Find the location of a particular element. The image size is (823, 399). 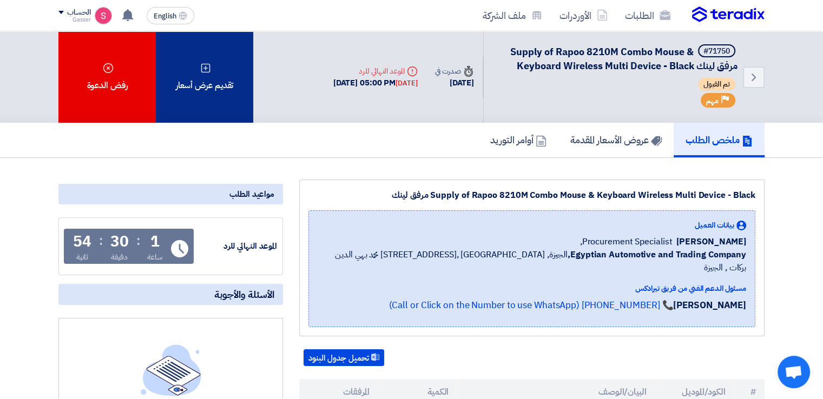

span: مهم is located at coordinates (712, 101).